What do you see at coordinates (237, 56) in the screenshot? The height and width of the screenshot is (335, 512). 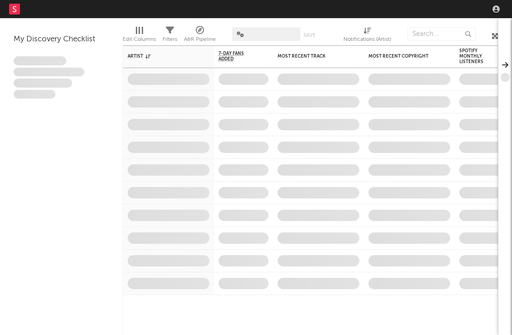 I see `span: 7-Day Fans Added` at bounding box center [237, 56].